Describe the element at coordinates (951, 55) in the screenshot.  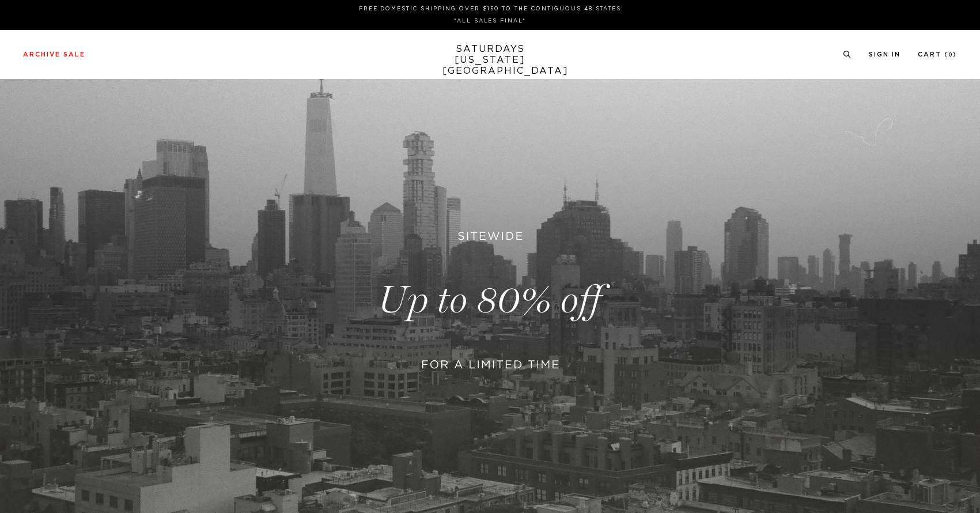
I see `small: 0` at that location.